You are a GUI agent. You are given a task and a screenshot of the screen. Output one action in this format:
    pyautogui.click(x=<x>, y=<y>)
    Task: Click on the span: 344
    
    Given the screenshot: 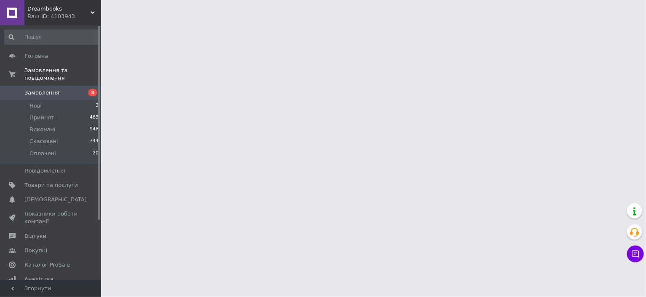 What is the action you would take?
    pyautogui.click(x=94, y=141)
    